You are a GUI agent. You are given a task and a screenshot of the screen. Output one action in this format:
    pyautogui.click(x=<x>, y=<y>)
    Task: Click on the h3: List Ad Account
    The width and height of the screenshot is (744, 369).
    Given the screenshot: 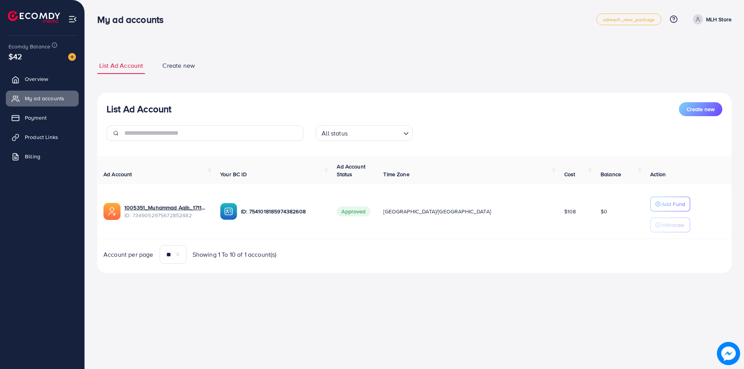 What is the action you would take?
    pyautogui.click(x=139, y=109)
    